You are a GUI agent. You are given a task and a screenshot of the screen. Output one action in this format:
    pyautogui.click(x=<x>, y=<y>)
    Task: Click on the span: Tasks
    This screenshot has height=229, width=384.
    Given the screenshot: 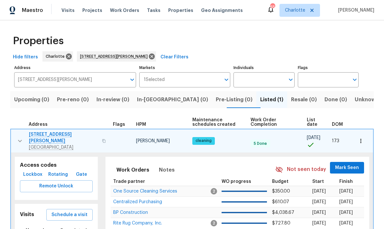 What is the action you would take?
    pyautogui.click(x=154, y=10)
    